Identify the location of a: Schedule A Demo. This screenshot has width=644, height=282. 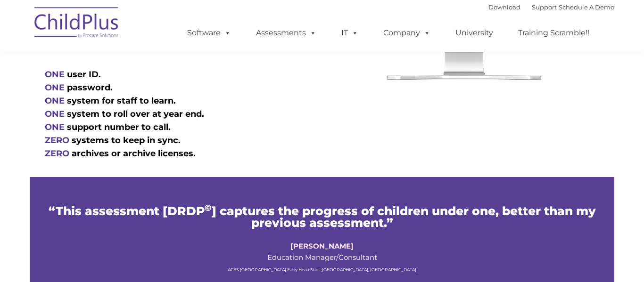
(586, 7).